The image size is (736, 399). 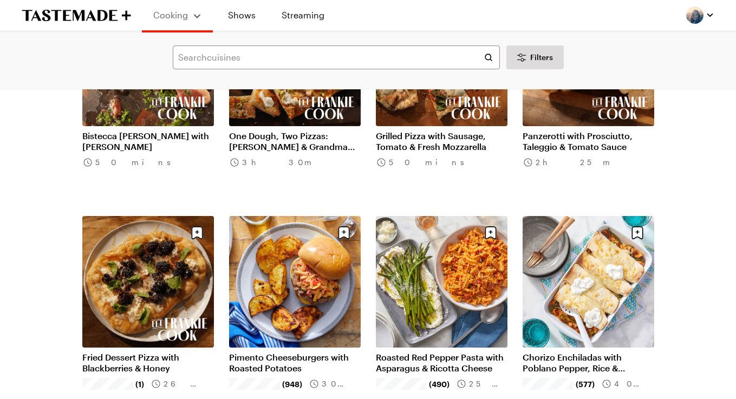 What do you see at coordinates (535, 57) in the screenshot?
I see `button: Desktop filters` at bounding box center [535, 57].